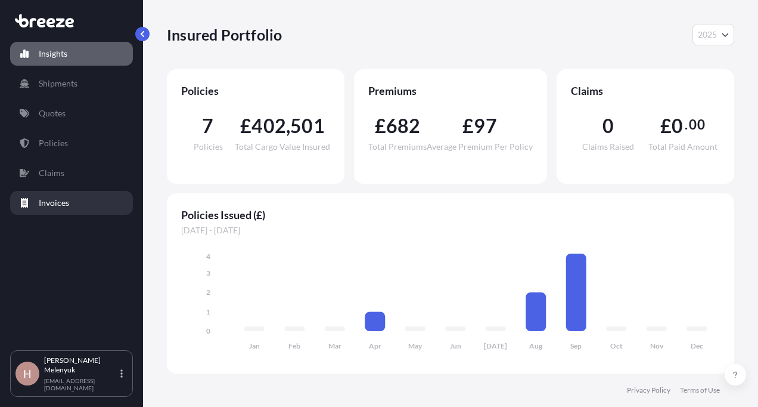 This screenshot has height=407, width=758. Describe the element at coordinates (576, 345) in the screenshot. I see `tspan: Sep` at that location.